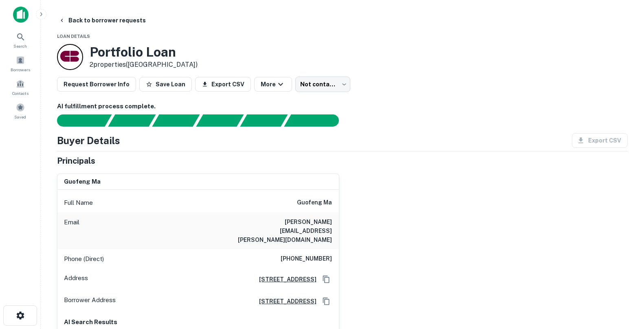 This screenshot has height=329, width=644. What do you see at coordinates (78, 120) in the screenshot?
I see `div: Sending borrower request to AI...` at bounding box center [78, 120].